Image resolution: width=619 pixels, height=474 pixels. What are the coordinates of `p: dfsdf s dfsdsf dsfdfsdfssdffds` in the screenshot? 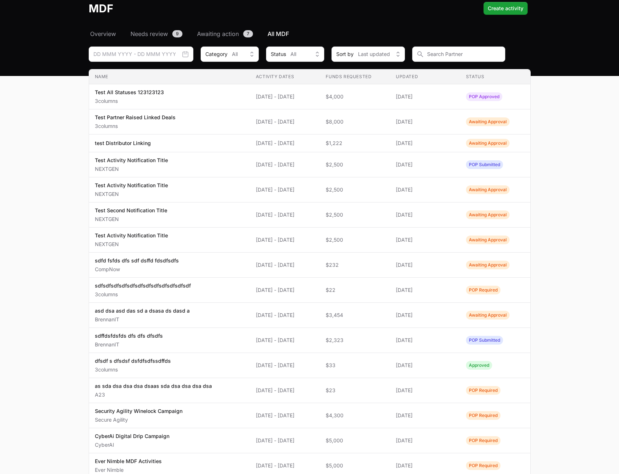 It's located at (133, 361).